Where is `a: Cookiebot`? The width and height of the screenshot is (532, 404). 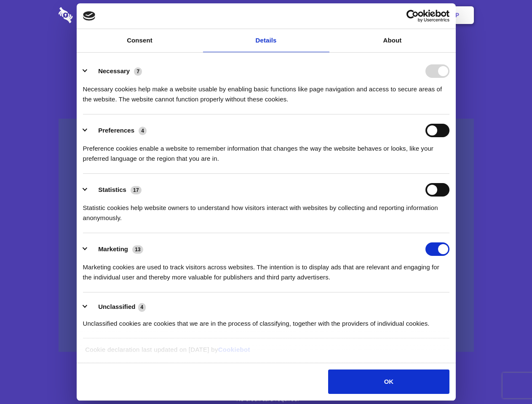
a: Cookiebot is located at coordinates (234, 349).